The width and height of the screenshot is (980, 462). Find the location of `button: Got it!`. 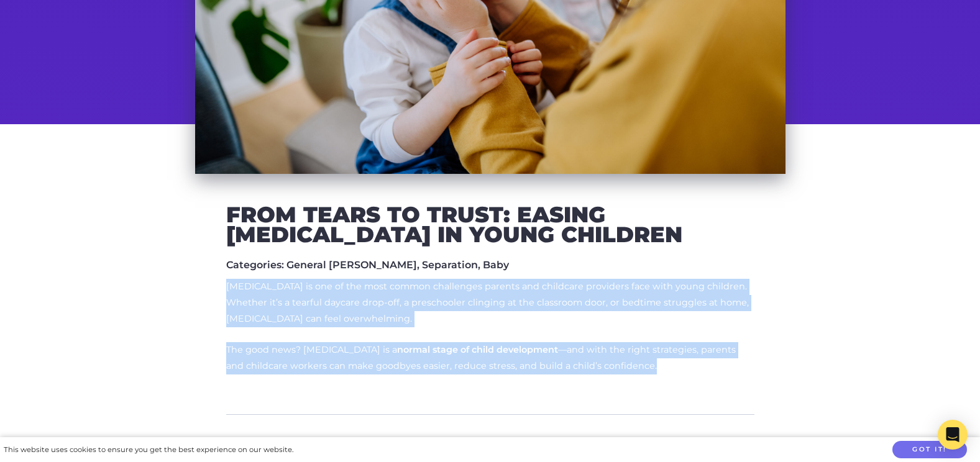

button: Got it! is located at coordinates (930, 450).